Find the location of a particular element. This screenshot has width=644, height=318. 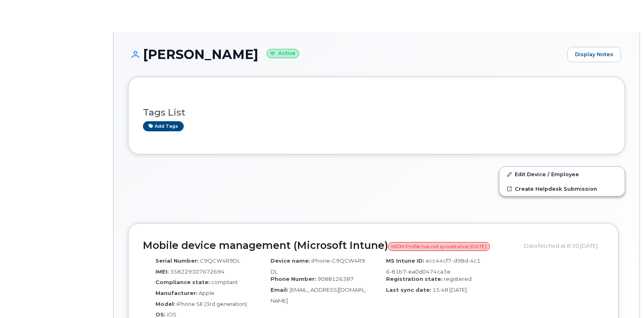

label: Device name: is located at coordinates (291, 260).